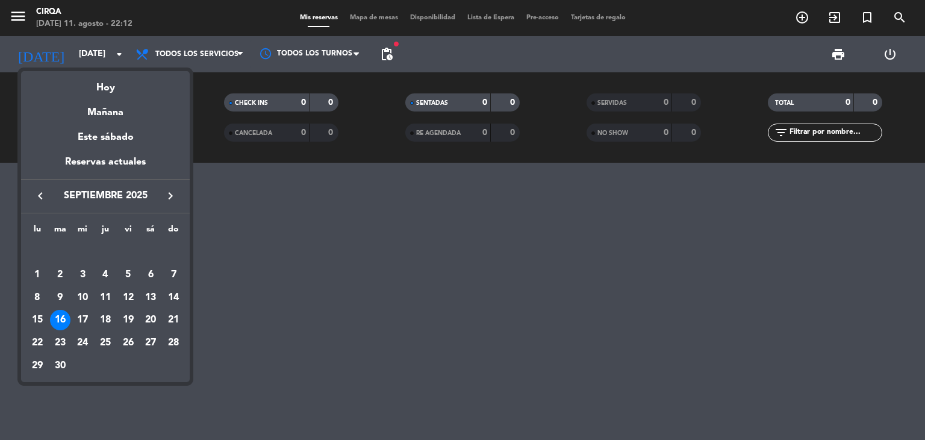 The height and width of the screenshot is (440, 925). Describe the element at coordinates (128, 275) in the screenshot. I see `td: 5 de septiembre de 2025` at that location.